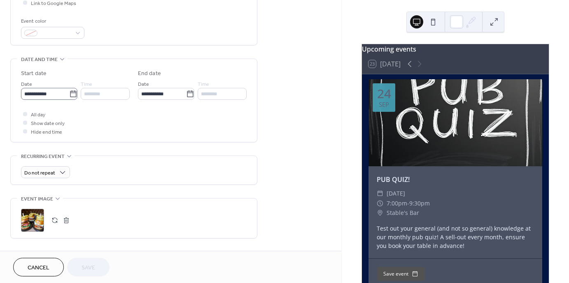  Describe the element at coordinates (43, 156) in the screenshot. I see `span: Recurring event` at that location.